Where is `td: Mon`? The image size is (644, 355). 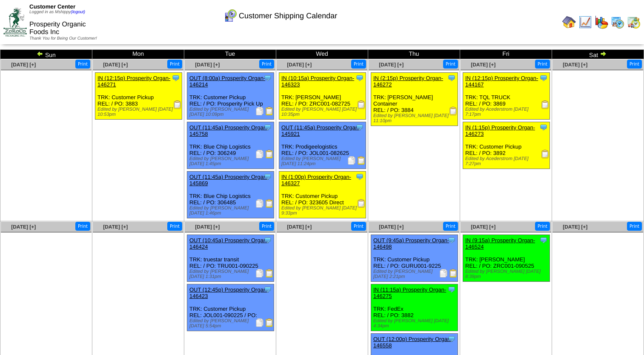
td: Mon is located at coordinates (138, 55).